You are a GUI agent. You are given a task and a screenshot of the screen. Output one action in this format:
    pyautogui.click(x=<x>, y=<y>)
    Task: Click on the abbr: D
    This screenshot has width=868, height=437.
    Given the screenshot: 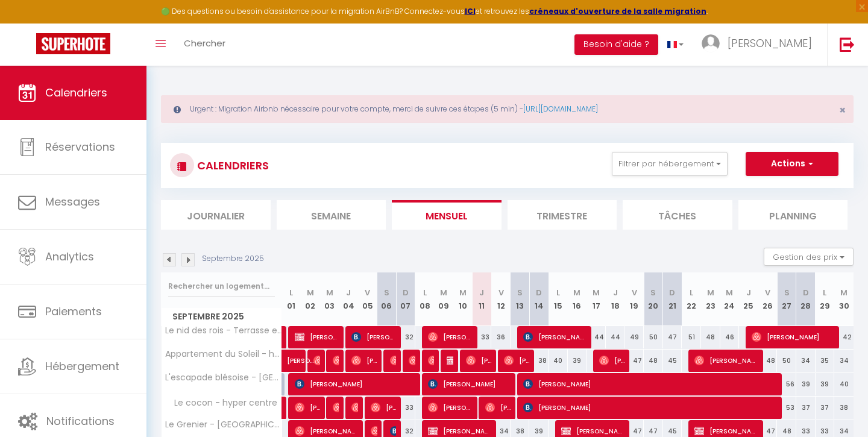 What is the action you would take?
    pyautogui.click(x=806, y=292)
    